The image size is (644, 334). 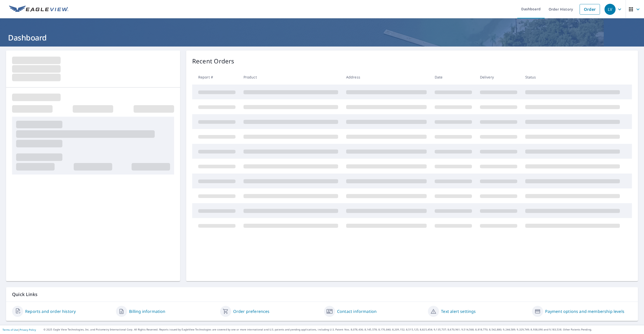 I want to click on div: LV, so click(x=610, y=9).